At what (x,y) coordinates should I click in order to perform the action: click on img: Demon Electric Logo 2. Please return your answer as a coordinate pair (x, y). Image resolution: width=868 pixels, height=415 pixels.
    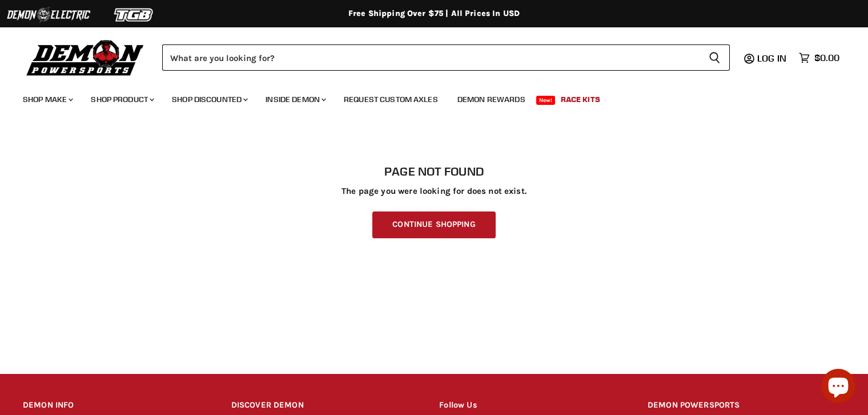
    Looking at the image, I should click on (49, 15).